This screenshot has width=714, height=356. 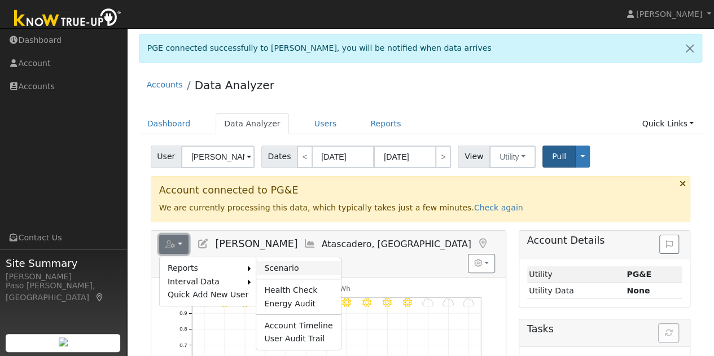 I want to click on i: 9/20 - MostlyClear, so click(x=245, y=303).